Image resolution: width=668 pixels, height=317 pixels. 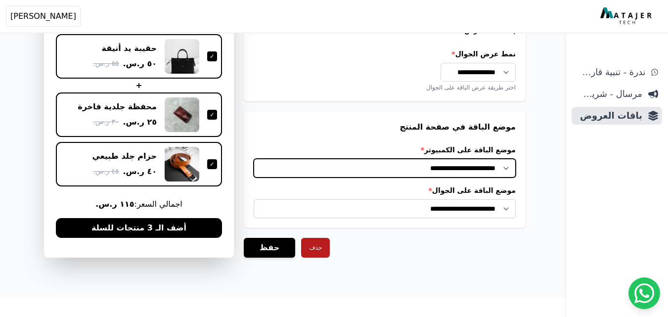 I want to click on span: ٥٠ ر.س., so click(x=139, y=64).